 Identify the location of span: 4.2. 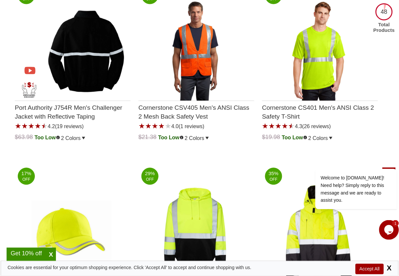
(51, 126).